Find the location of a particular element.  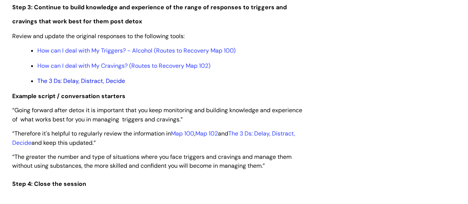

a: How can I deal with My Triggers? - Alcohol (Routes to Recovery Map 100) is located at coordinates (137, 50).